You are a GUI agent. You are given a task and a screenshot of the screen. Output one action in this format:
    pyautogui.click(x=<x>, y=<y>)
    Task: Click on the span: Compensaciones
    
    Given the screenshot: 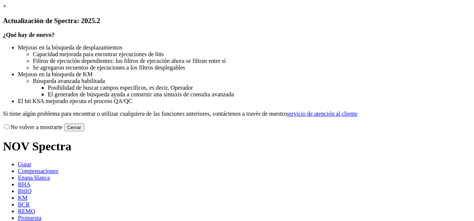 What is the action you would take?
    pyautogui.click(x=38, y=171)
    